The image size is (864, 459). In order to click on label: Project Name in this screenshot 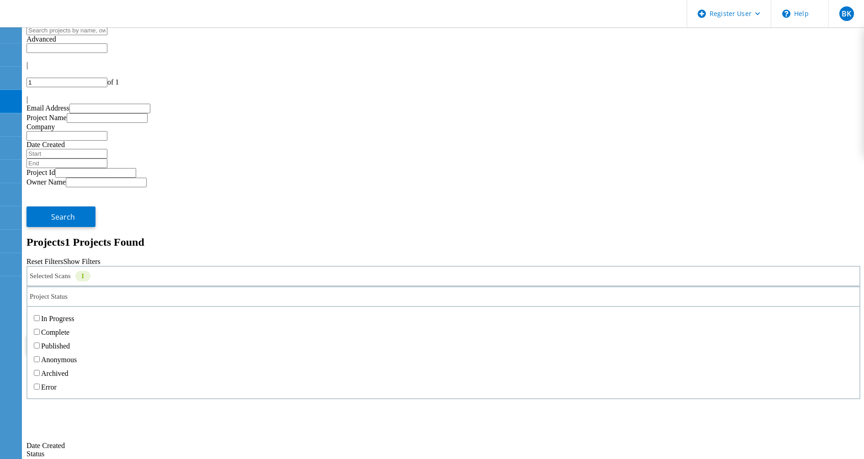, I will do `click(47, 117)`.